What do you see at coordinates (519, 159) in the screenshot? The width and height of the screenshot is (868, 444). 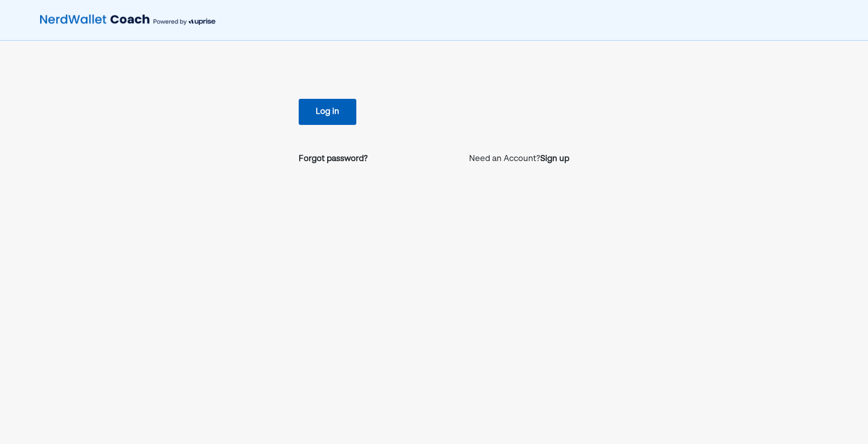 I see `p: Need an Account?` at bounding box center [519, 159].